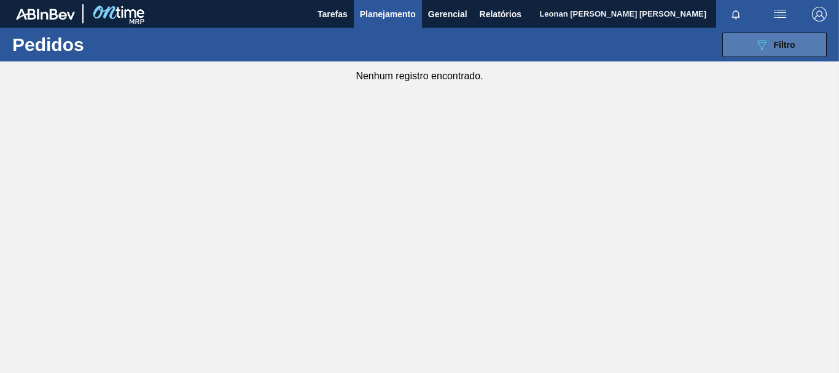  Describe the element at coordinates (387, 14) in the screenshot. I see `span: Planejamento` at that location.